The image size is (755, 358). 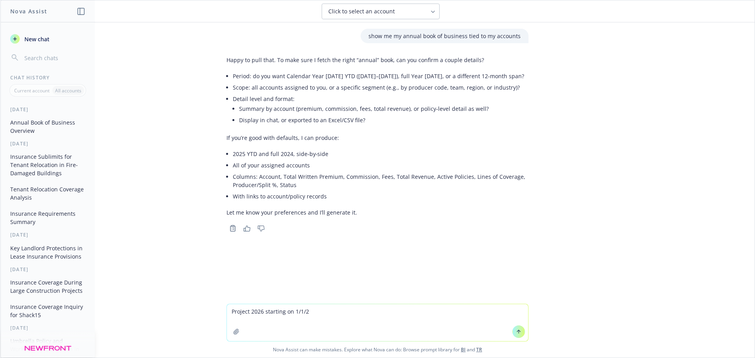 What do you see at coordinates (384, 120) in the screenshot?
I see `li: Display in chat, or exported to an Excel/CSV file?` at bounding box center [384, 120].